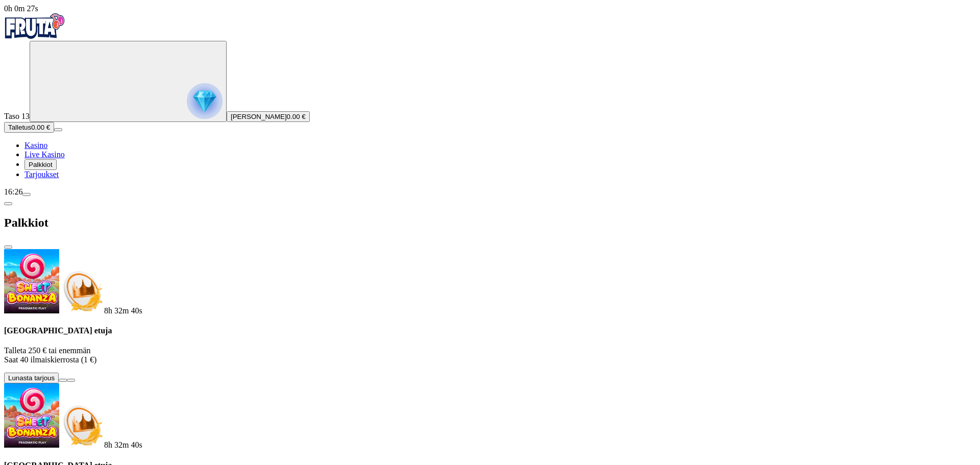  What do you see at coordinates (36, 145) in the screenshot?
I see `a: Kasino` at bounding box center [36, 145].